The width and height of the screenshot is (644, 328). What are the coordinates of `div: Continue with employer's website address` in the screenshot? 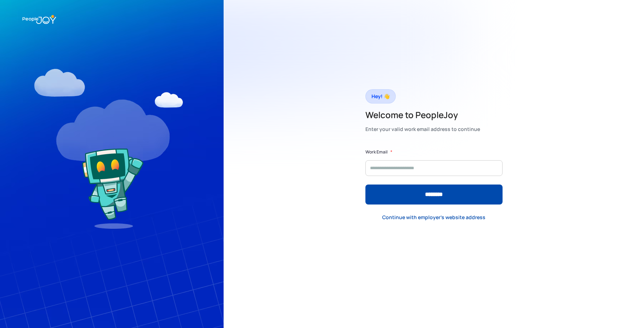 It's located at (433, 217).